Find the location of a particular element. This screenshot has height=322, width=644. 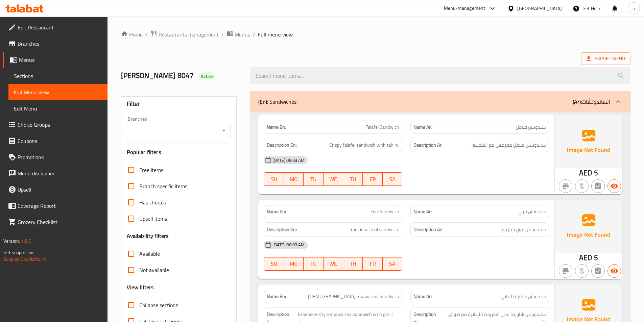

span: Grocery Checklist is located at coordinates (59, 222).